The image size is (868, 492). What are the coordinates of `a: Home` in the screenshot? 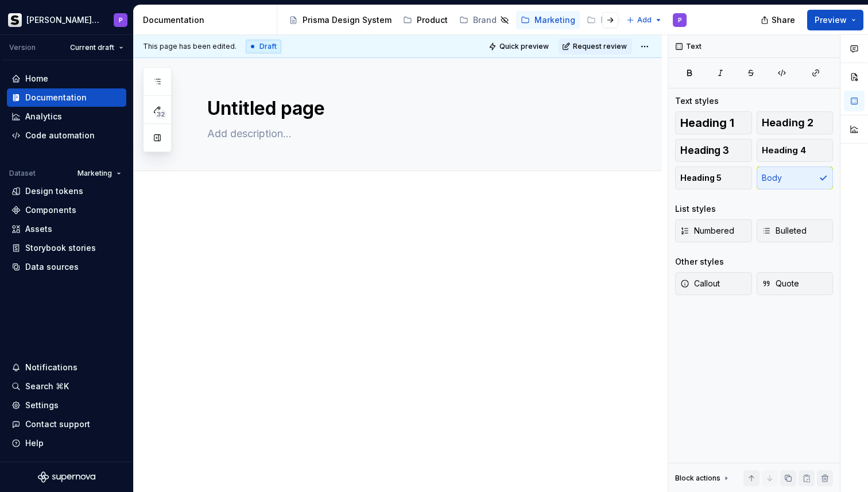 It's located at (67, 79).